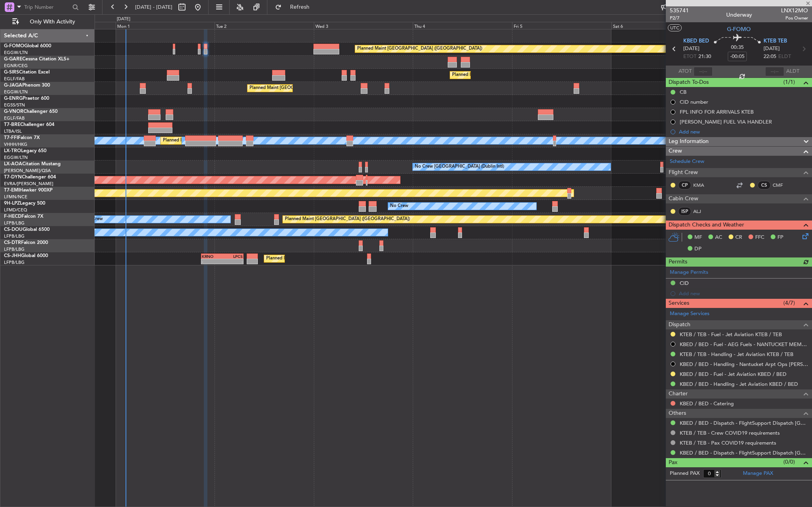 This screenshot has width=812, height=507. What do you see at coordinates (694, 102) in the screenshot?
I see `div: CID number` at bounding box center [694, 102].